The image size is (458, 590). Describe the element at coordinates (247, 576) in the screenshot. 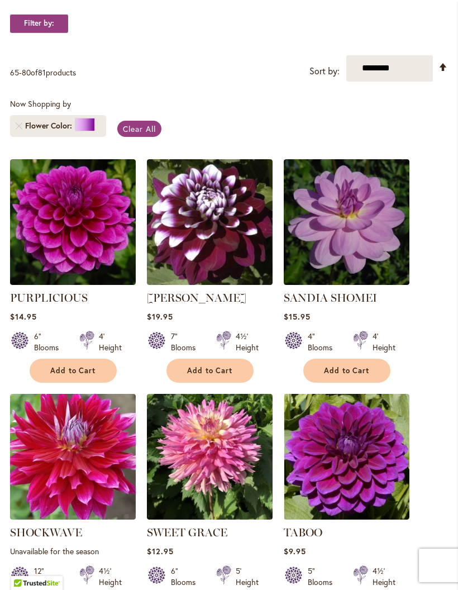

I see `div: 5' Height` at that location.